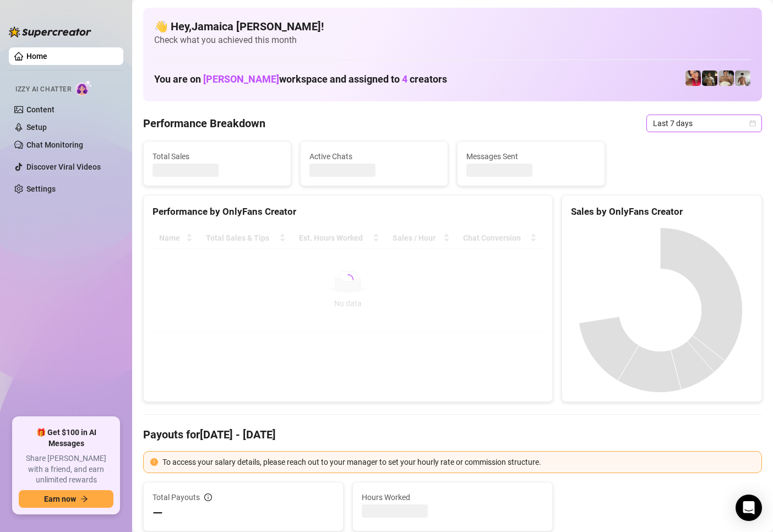  What do you see at coordinates (50, 32) in the screenshot?
I see `img: logo-BBDzfeDw.svg` at bounding box center [50, 32].